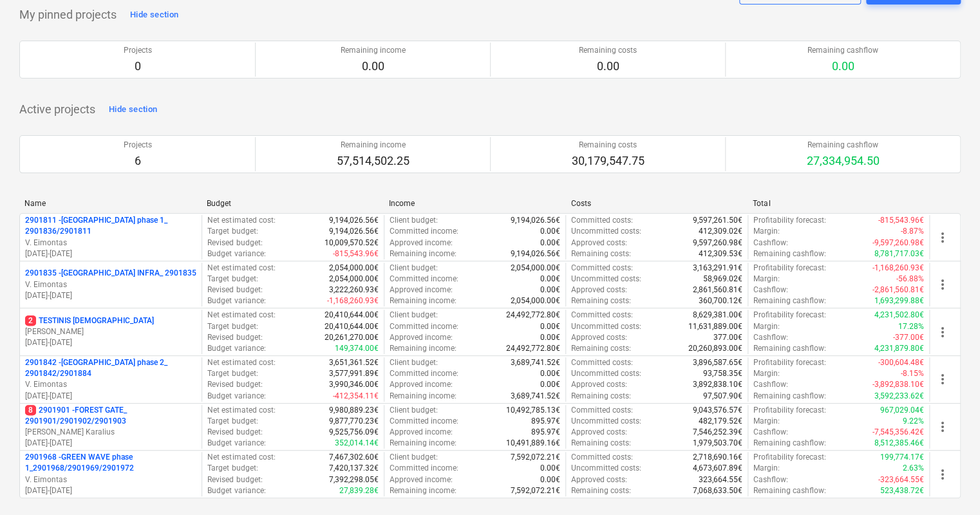 Image resolution: width=980 pixels, height=515 pixels. I want to click on div: Budget, so click(292, 203).